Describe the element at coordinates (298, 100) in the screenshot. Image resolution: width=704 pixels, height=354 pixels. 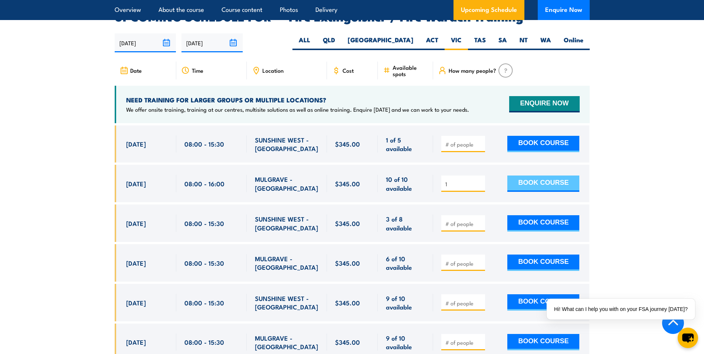
I see `h4: NEED TRAINING FOR LARGER GROUPS OR MULTIPLE LOCATIONS?` at that location.